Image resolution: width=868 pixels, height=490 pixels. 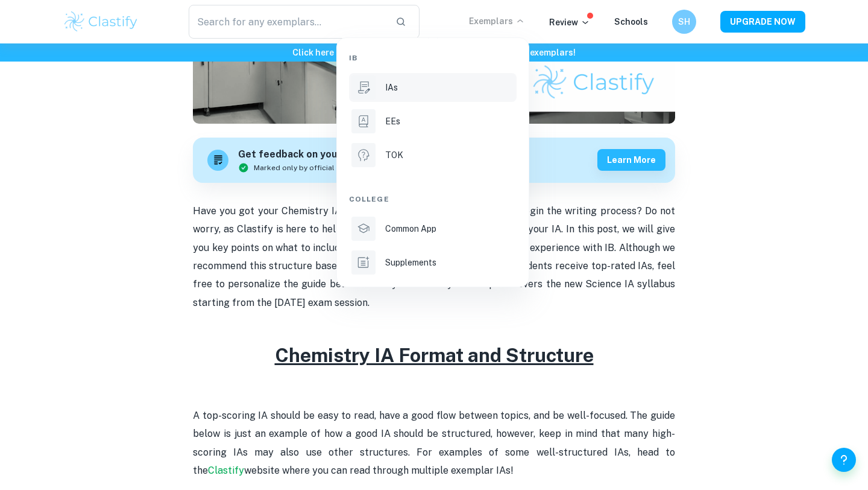 What do you see at coordinates (392, 121) in the screenshot?
I see `p: EEs` at bounding box center [392, 121].